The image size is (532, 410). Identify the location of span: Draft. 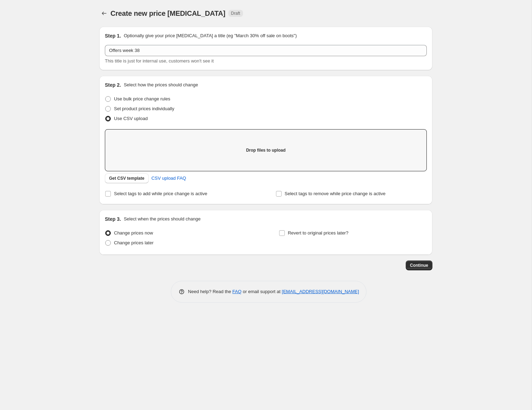
(236, 13).